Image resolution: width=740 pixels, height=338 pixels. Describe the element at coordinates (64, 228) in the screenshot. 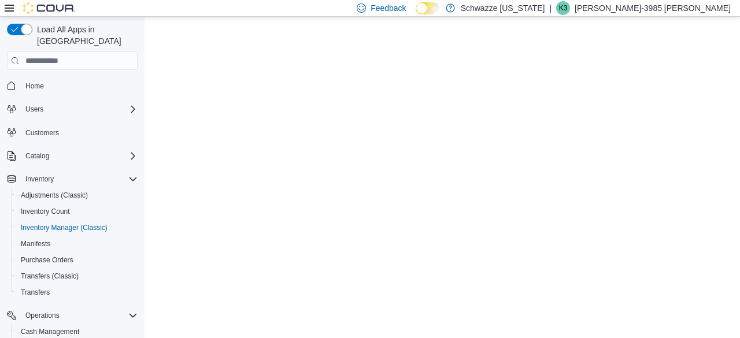

I see `a: Inventory Manager (Classic)` at that location.